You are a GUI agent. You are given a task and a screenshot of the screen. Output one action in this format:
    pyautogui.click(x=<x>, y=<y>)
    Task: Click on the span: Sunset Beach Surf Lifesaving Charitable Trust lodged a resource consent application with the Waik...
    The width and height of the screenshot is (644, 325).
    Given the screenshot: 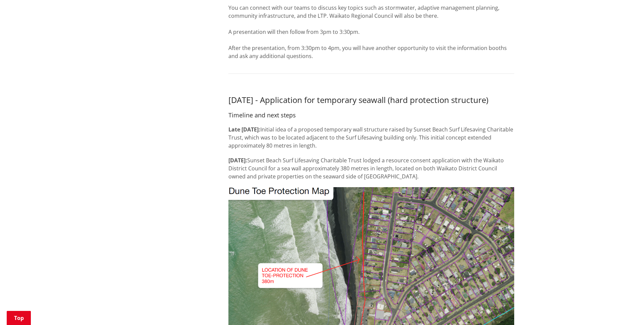 What is the action you would take?
    pyautogui.click(x=366, y=168)
    